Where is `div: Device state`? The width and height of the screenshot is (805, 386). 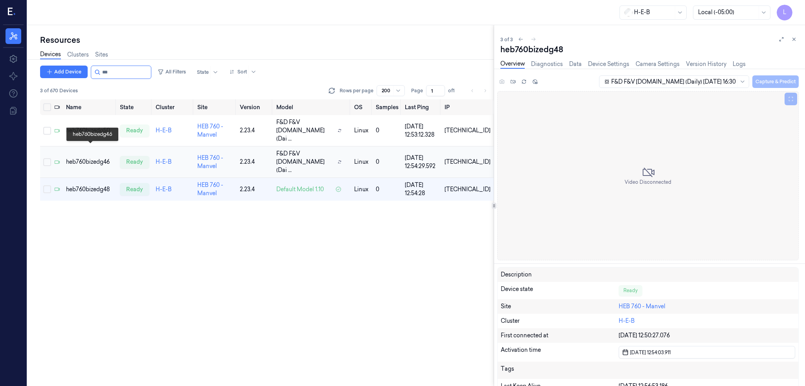
div: Device state is located at coordinates (560, 291).